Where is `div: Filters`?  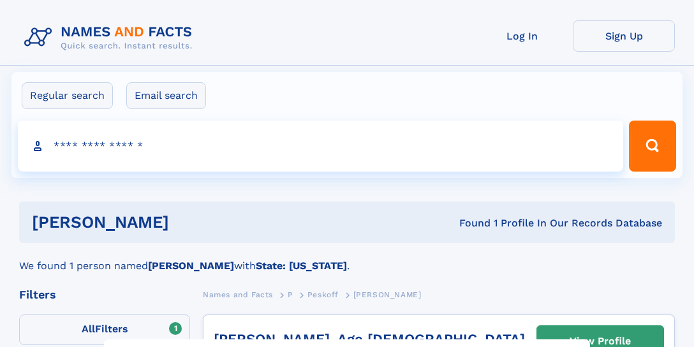 div: Filters is located at coordinates (105, 295).